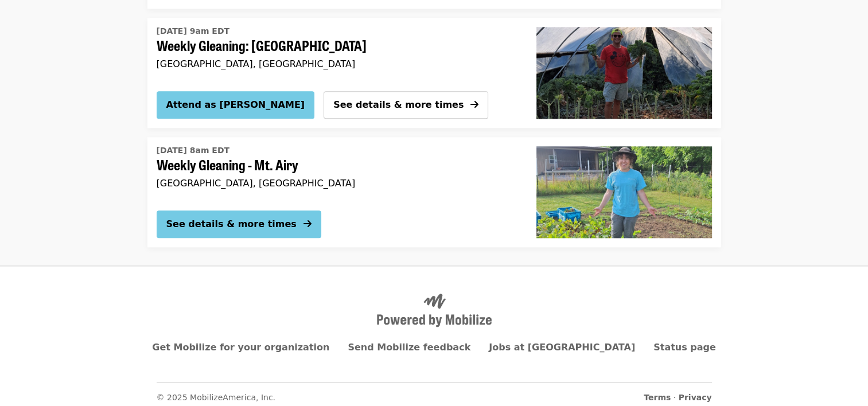 The height and width of the screenshot is (406, 868). Describe the element at coordinates (409, 347) in the screenshot. I see `span: Send Mobilize feedback` at that location.